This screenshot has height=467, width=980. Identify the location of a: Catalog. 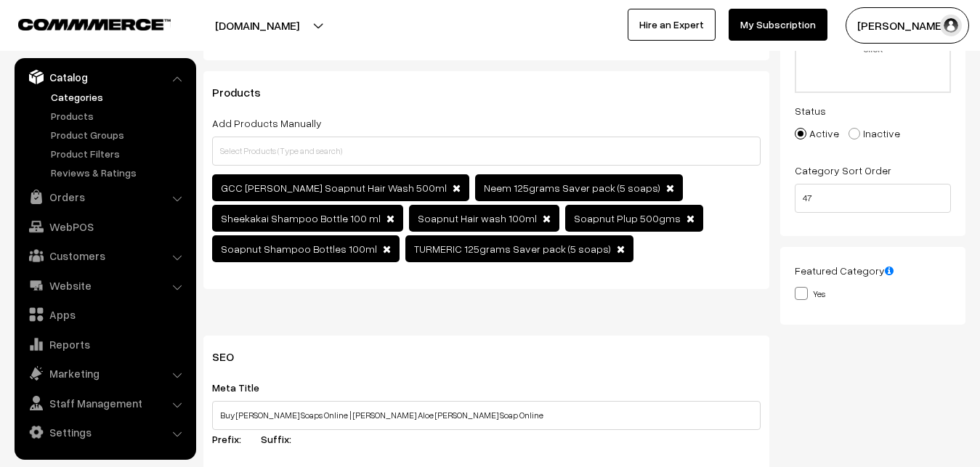
(105, 77).